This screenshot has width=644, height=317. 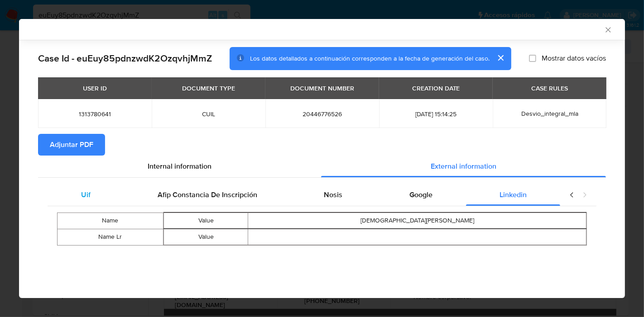 What do you see at coordinates (550, 113) in the screenshot?
I see `span: Desvio_integral_mla` at bounding box center [550, 113].